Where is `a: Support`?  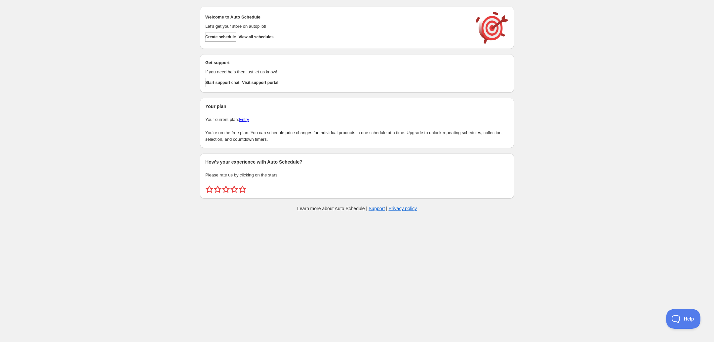
a: Support is located at coordinates (376, 209).